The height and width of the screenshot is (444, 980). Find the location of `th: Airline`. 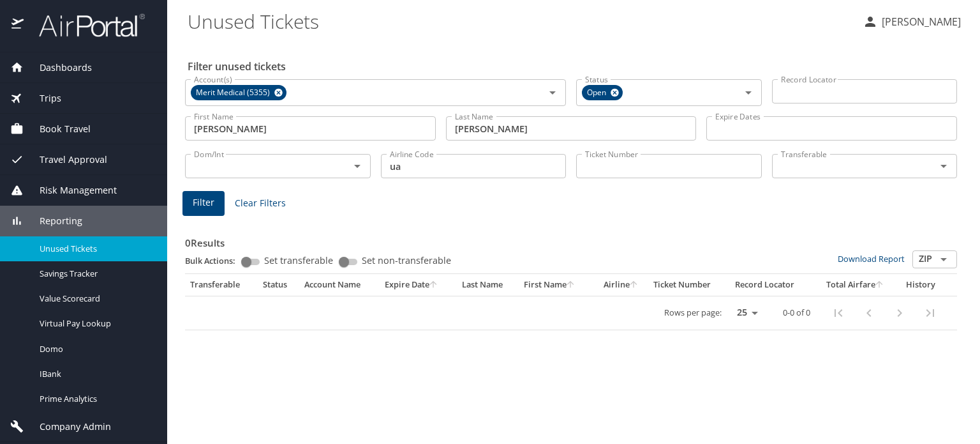

th: Airline is located at coordinates (621, 285).